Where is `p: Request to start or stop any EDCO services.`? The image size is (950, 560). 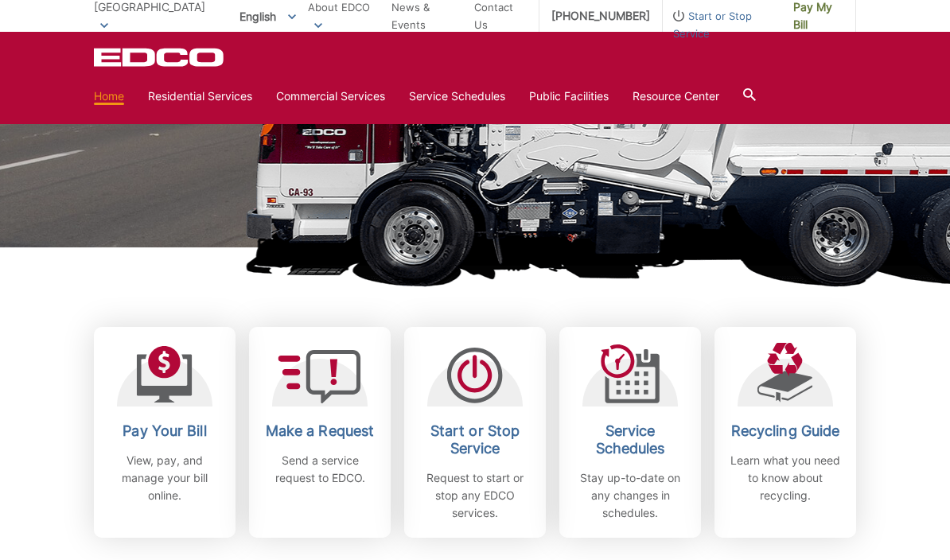 p: Request to start or stop any EDCO services. is located at coordinates (475, 495).